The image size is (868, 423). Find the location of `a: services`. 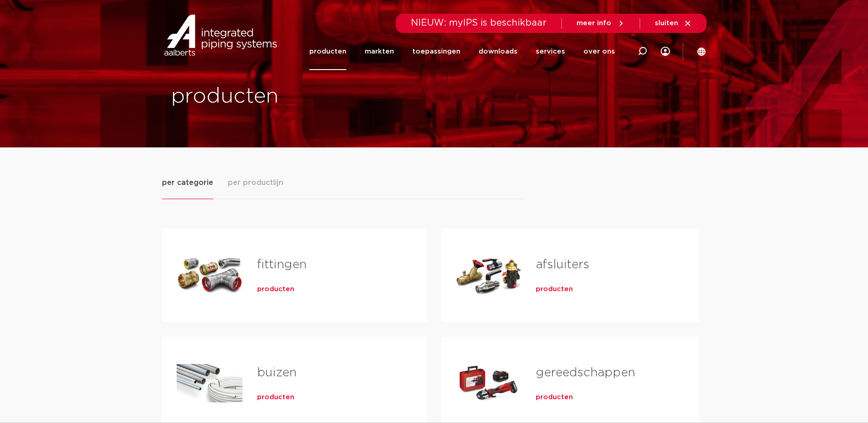

a: services is located at coordinates (550, 51).